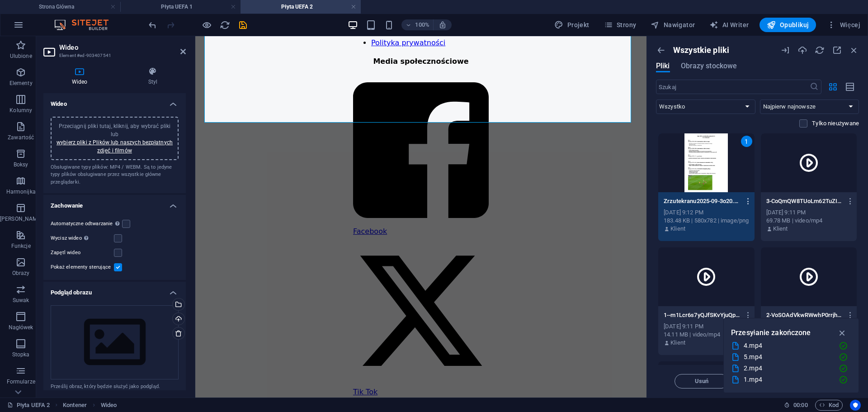 The image size is (868, 412). Describe the element at coordinates (835, 123) in the screenshot. I see `p: Tylko nieużywane` at that location.